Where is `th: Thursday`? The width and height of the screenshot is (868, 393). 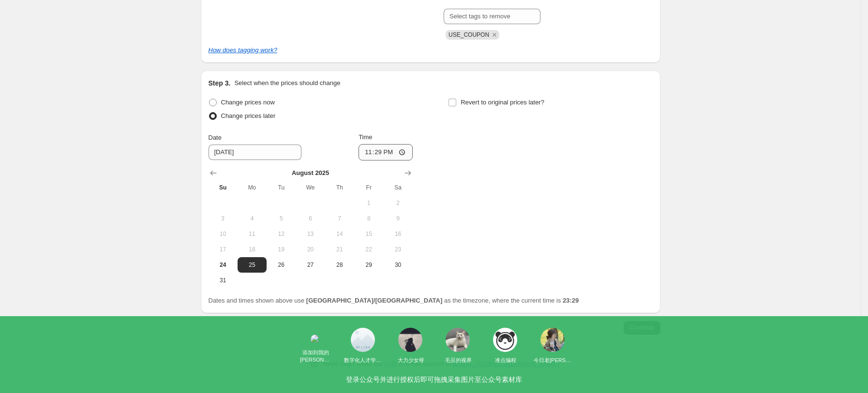 th: Thursday is located at coordinates (340, 188).